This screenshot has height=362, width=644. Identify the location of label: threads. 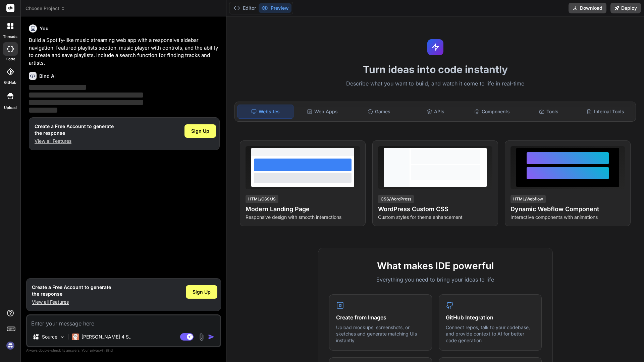
(10, 37).